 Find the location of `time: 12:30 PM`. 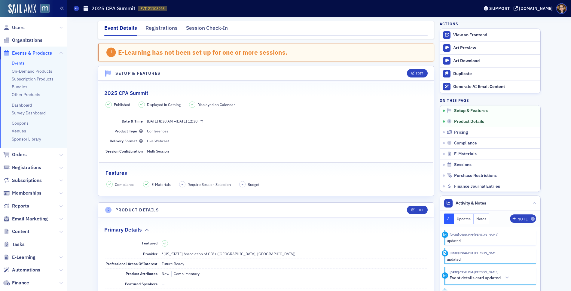

time: 12:30 PM is located at coordinates (196, 121).